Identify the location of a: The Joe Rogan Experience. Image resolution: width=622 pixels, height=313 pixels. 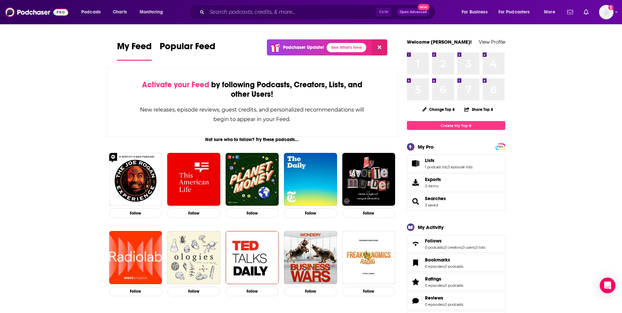
(136, 179).